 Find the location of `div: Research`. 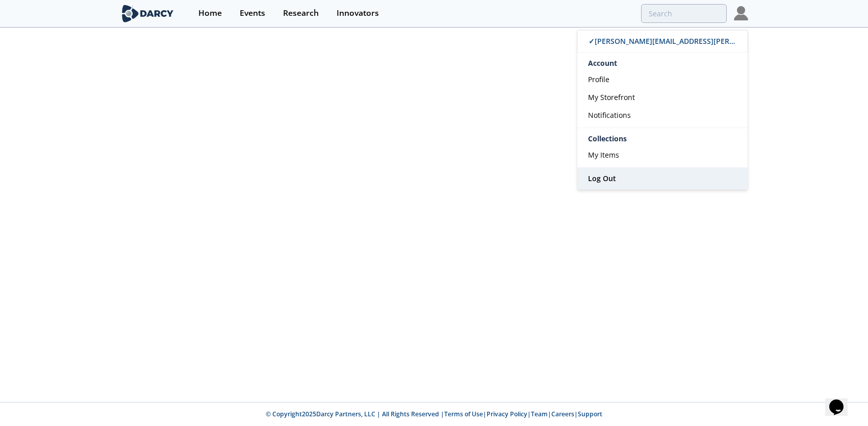

div: Research is located at coordinates (301, 13).